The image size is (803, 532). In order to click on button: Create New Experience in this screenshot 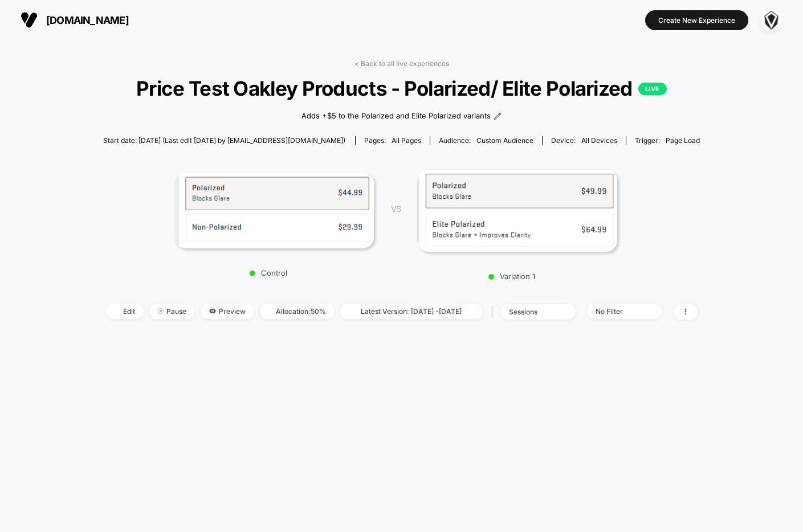, I will do `click(696, 20)`.